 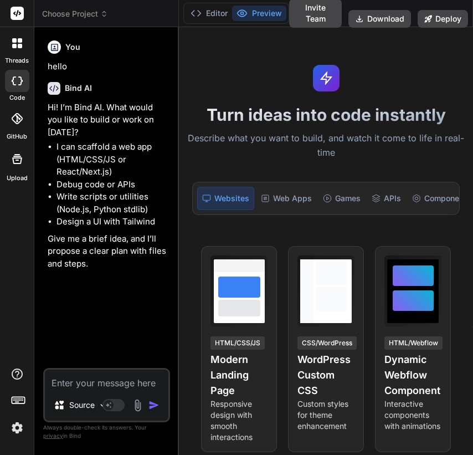 What do you see at coordinates (73, 47) in the screenshot?
I see `h6: You` at bounding box center [73, 47].